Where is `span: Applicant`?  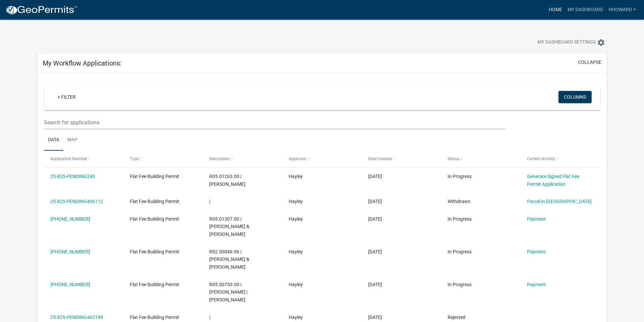
span: Applicant is located at coordinates (298, 159).